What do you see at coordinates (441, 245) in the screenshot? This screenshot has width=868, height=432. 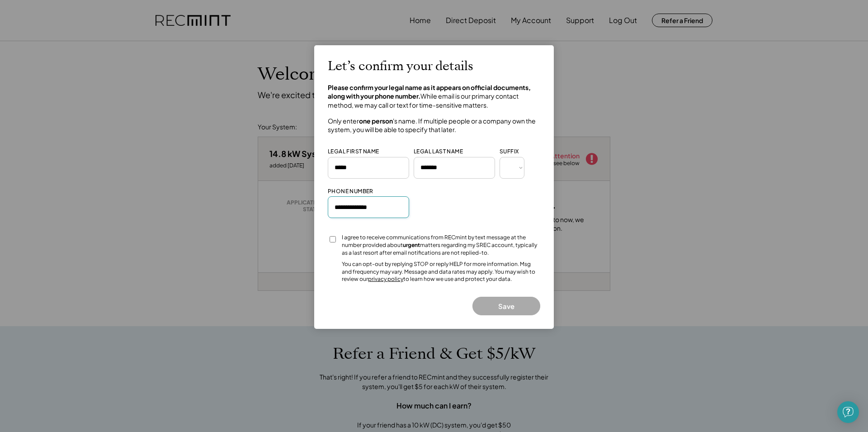 I see `div: I agree to receive communications from RECmint by text message at the number provided about matte...` at bounding box center [441, 245].